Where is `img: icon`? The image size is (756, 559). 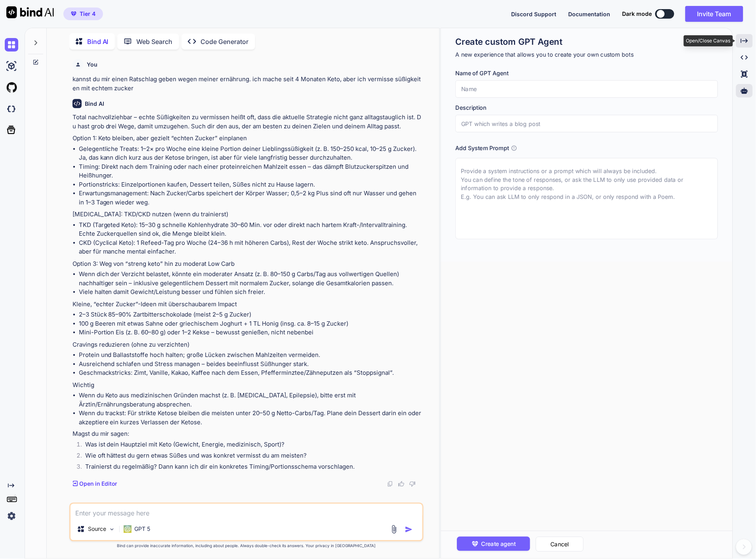 img: icon is located at coordinates (409, 530).